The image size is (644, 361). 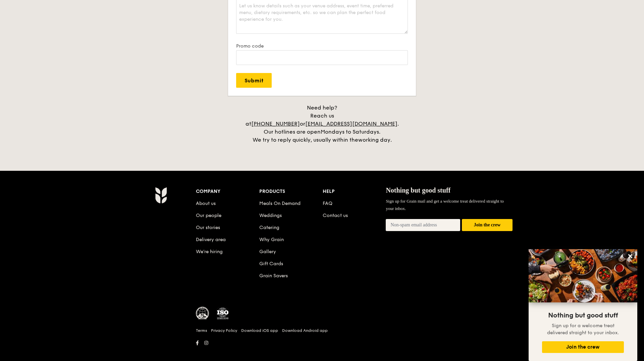 What do you see at coordinates (254, 80) in the screenshot?
I see `input: Submit` at bounding box center [254, 80].